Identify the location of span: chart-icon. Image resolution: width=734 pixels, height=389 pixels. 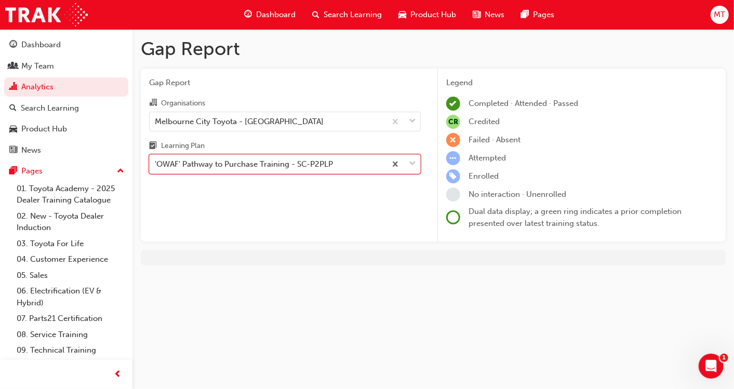
(13, 87).